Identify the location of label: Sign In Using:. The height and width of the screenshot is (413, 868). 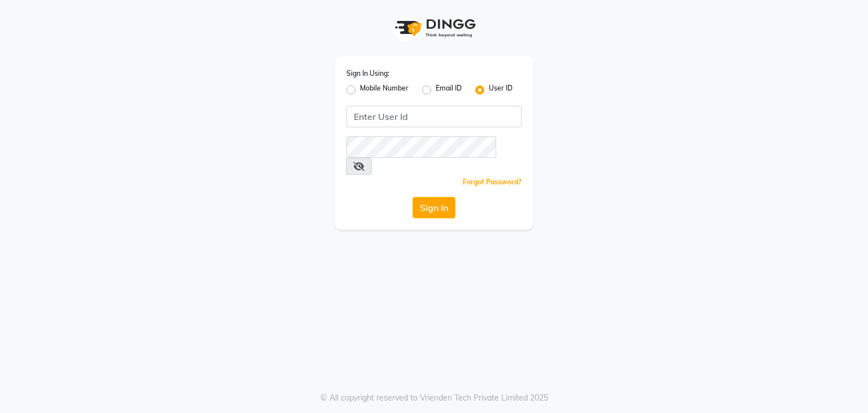
(368, 74).